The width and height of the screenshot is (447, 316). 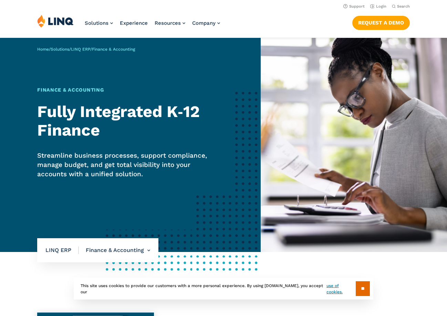 What do you see at coordinates (341, 289) in the screenshot?
I see `a: use of cookies.` at bounding box center [341, 289].